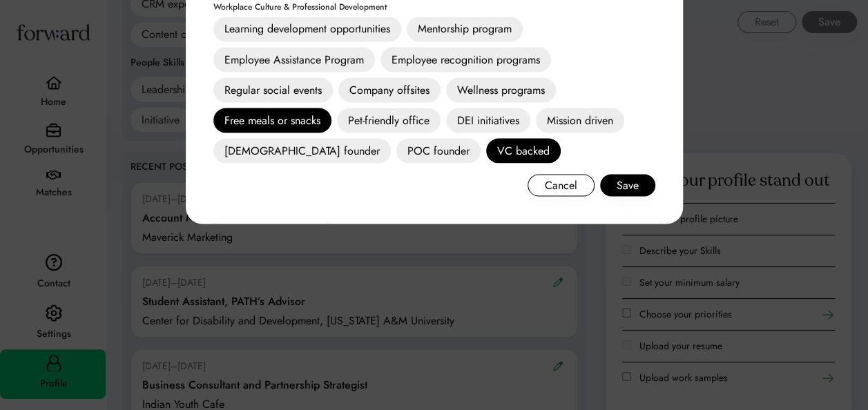 Image resolution: width=868 pixels, height=410 pixels. What do you see at coordinates (300, 7) in the screenshot?
I see `div: Workplace Culture & Professional Development` at bounding box center [300, 7].